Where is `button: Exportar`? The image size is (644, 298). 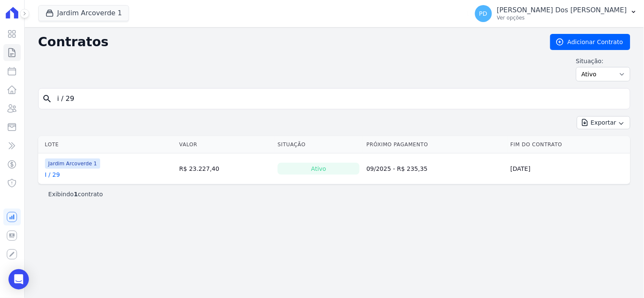
button: Exportar is located at coordinates (604, 123).